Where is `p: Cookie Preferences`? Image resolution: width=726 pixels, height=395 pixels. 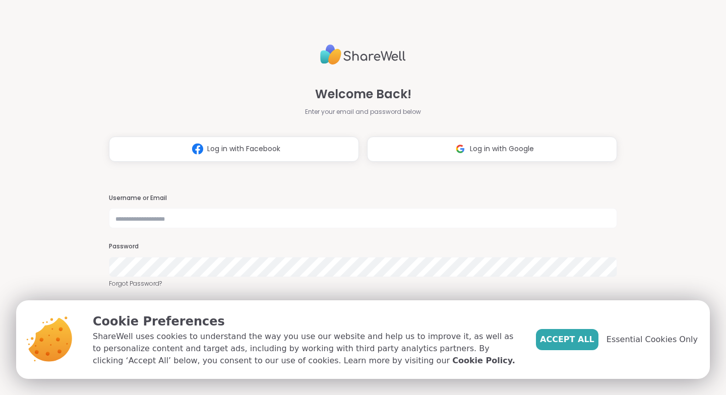 p: Cookie Preferences is located at coordinates (306, 322).